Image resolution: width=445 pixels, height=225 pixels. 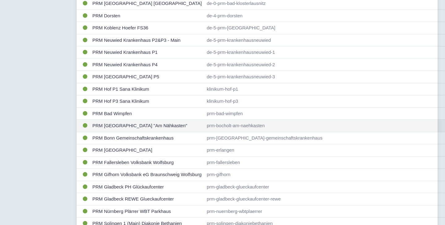 I want to click on td: PRM Hof P3 Sana Klinikum, so click(x=147, y=101).